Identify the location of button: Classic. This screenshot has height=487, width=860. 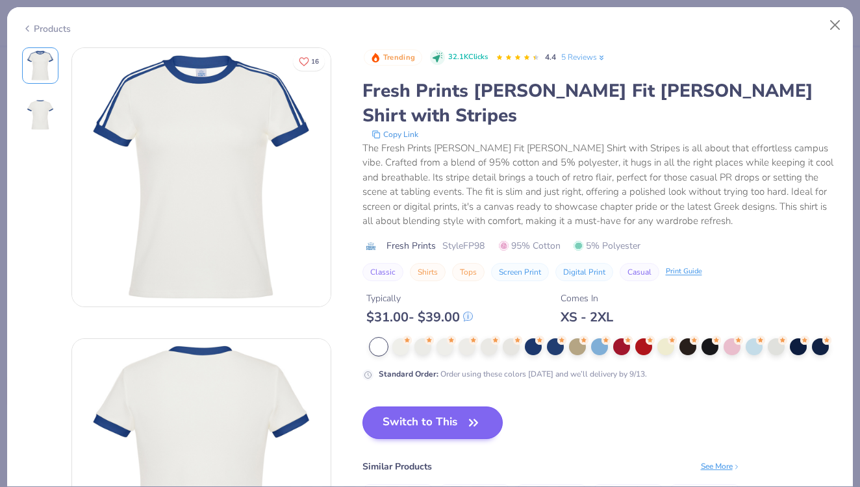
(383, 272).